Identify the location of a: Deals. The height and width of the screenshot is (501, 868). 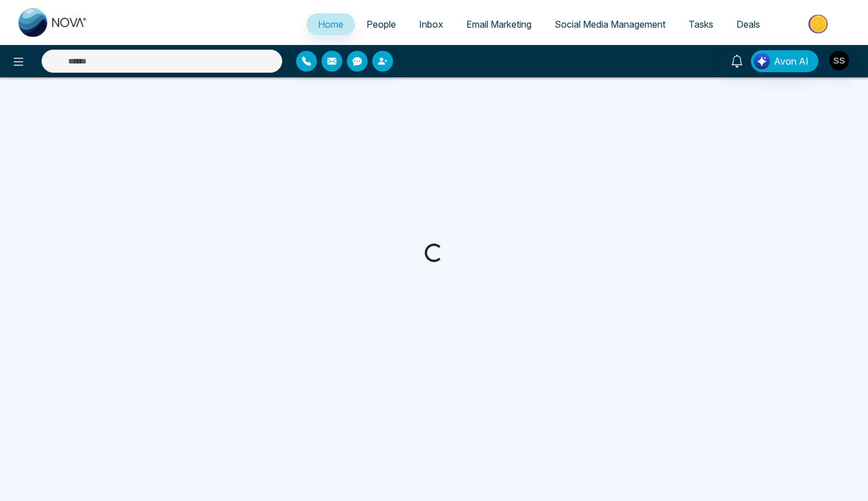
(748, 24).